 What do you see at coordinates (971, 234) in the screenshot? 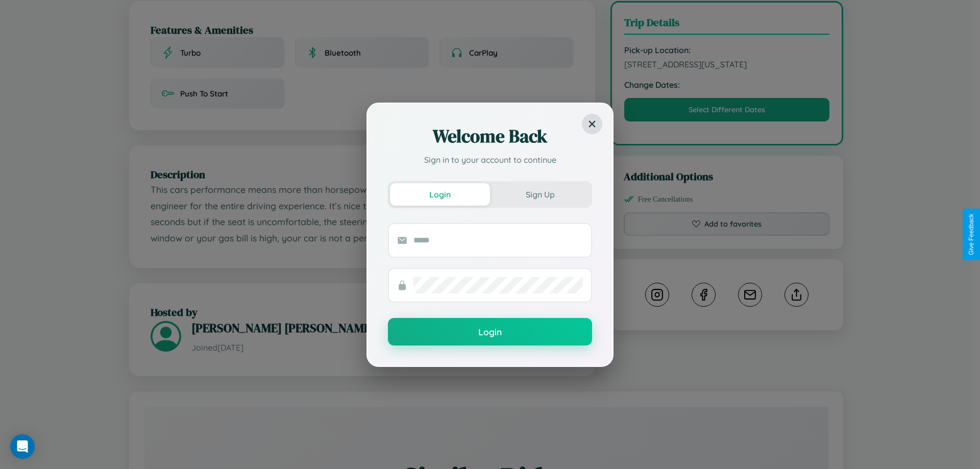
I see `div: Give Feedback` at bounding box center [971, 234].